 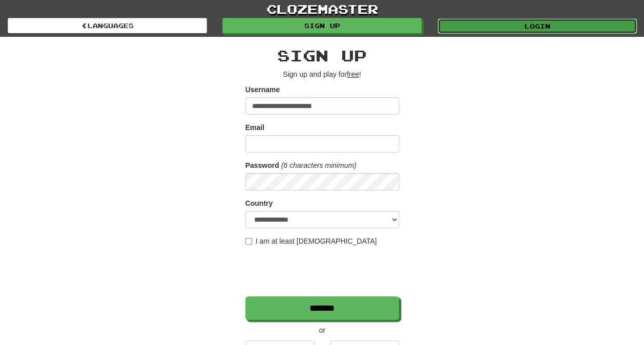 What do you see at coordinates (537, 26) in the screenshot?
I see `a: Login` at bounding box center [537, 26].